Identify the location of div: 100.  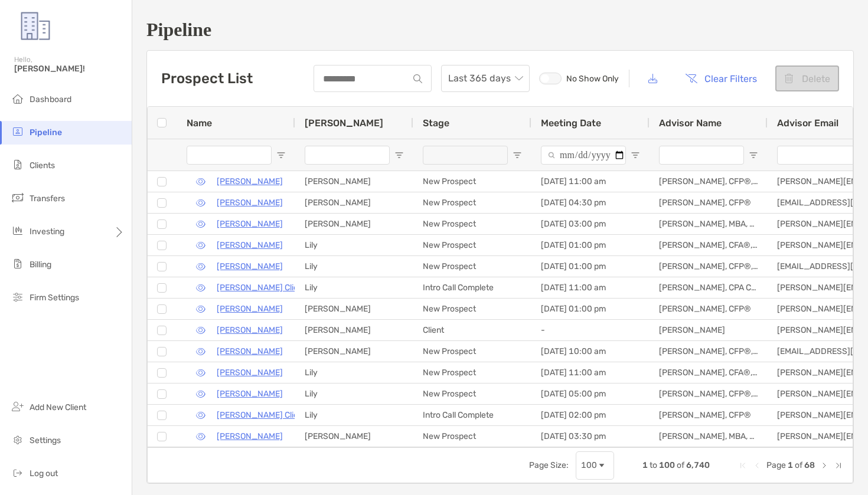
(589, 465).